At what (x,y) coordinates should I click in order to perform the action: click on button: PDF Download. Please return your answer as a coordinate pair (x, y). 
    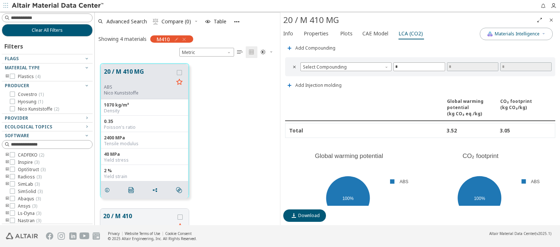
    Looking at the image, I should click on (133, 190).